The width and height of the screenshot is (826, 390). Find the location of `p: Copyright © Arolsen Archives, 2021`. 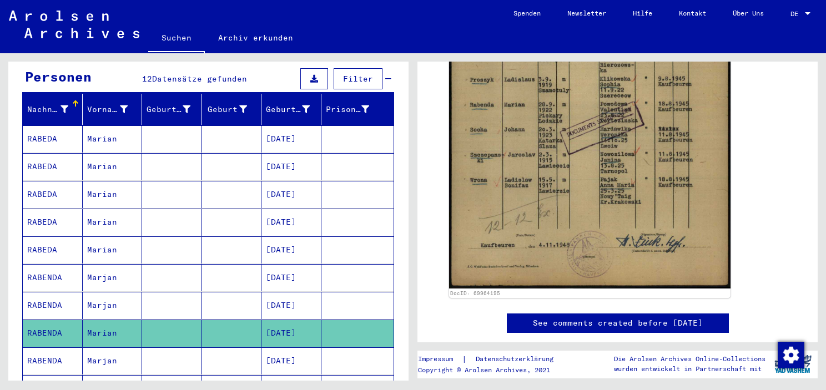

p: Copyright © Arolsen Archives, 2021 is located at coordinates (492, 370).